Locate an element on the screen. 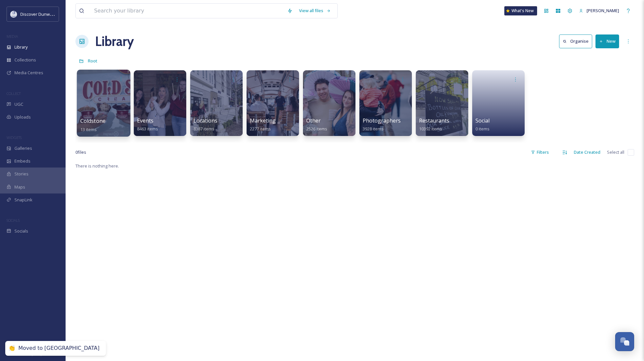 This screenshot has height=361, width=644. span: Coldstone is located at coordinates (93, 121).